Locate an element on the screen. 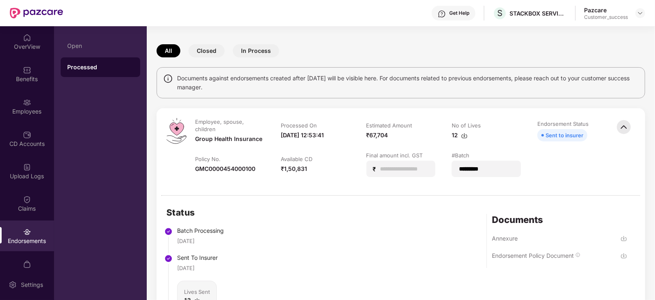 This screenshot has height=300, width=655. img: svg+xml;base64,PHN2ZyBpZD0iQmVuZWZpdHMiIHhtbG5zPSJodHRwOi8vd3d3LnczLm9yZy8yMDAwL3N2ZyIgd2lkdGg9Ij... is located at coordinates (27, 70).